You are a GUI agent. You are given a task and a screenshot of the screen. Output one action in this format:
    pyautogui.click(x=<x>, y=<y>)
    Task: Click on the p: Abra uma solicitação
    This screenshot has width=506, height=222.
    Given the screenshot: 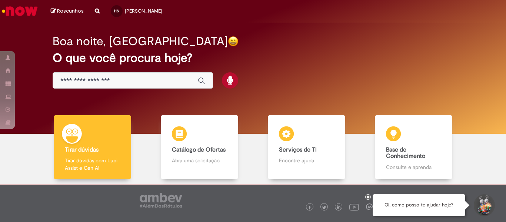 What is the action you would take?
    pyautogui.click(x=200, y=160)
    